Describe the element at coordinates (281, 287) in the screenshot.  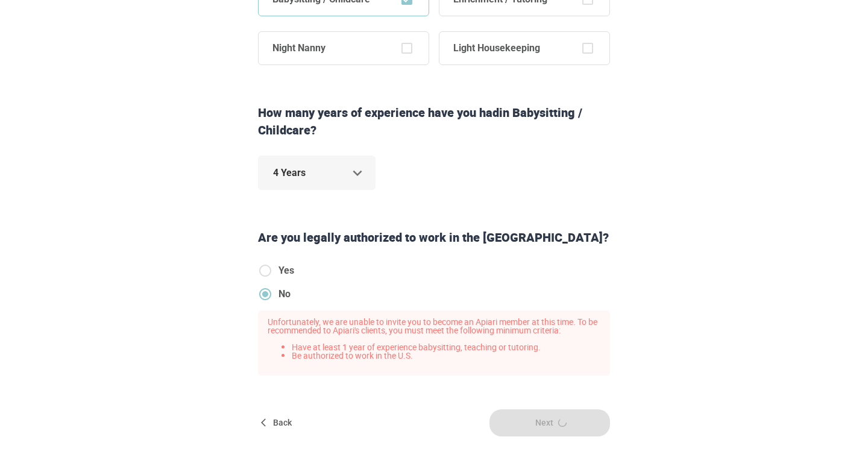
I see `div: authorizedToWorkInUS` at that location.